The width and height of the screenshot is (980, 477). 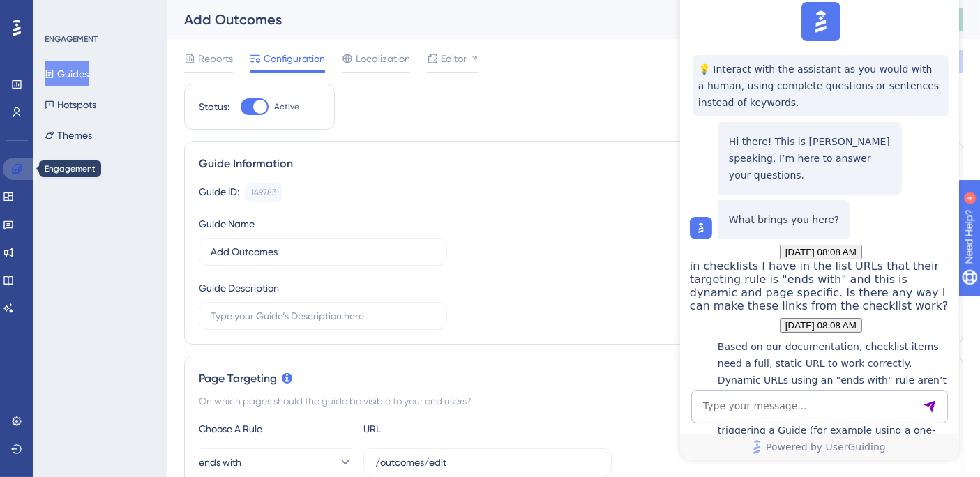 I want to click on div: Send Message, so click(x=250, y=432).